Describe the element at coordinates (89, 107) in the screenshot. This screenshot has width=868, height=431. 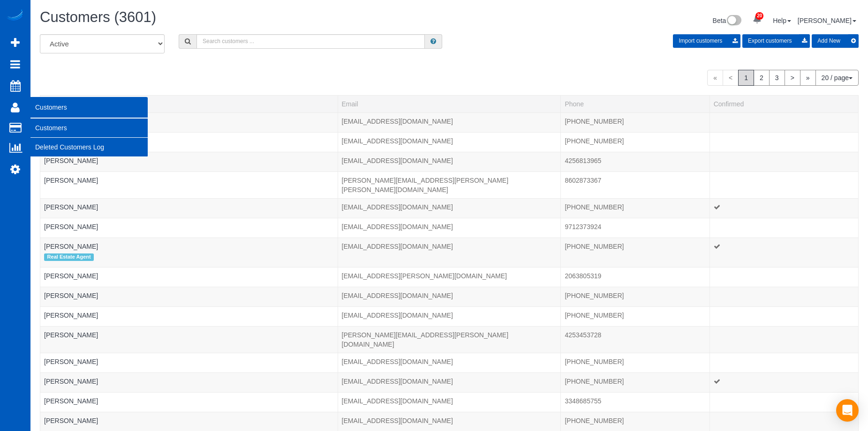
I see `span: Customers` at that location.